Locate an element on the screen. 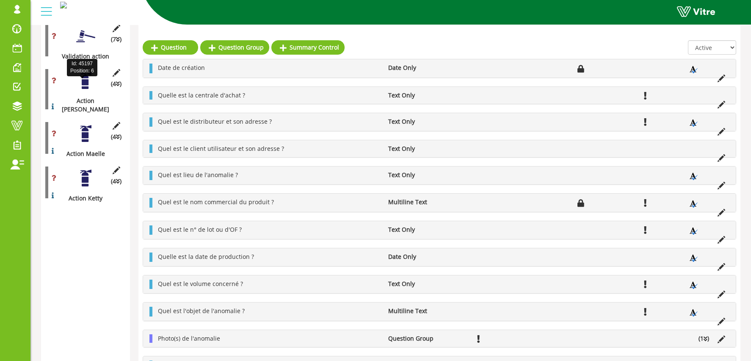 The image size is (751, 361). span: Date de création is located at coordinates (181, 67).